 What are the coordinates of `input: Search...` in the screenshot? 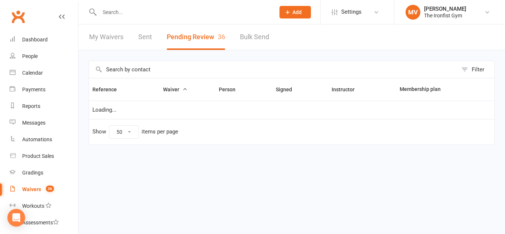 It's located at (183, 12).